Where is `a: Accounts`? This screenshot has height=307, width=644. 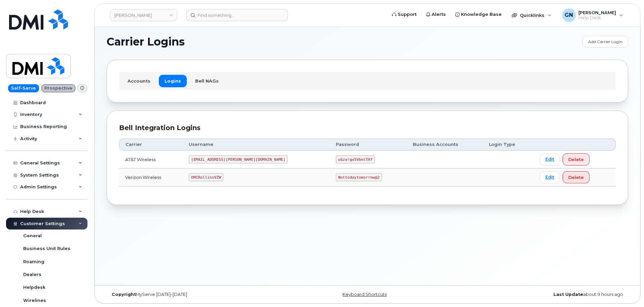
a: Accounts is located at coordinates (139, 81).